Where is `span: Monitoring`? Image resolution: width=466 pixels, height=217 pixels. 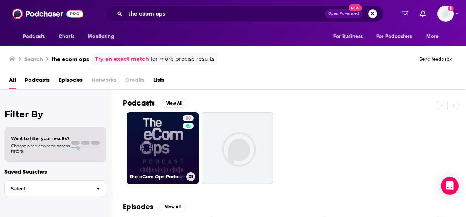
span: Monitoring is located at coordinates (101, 37).